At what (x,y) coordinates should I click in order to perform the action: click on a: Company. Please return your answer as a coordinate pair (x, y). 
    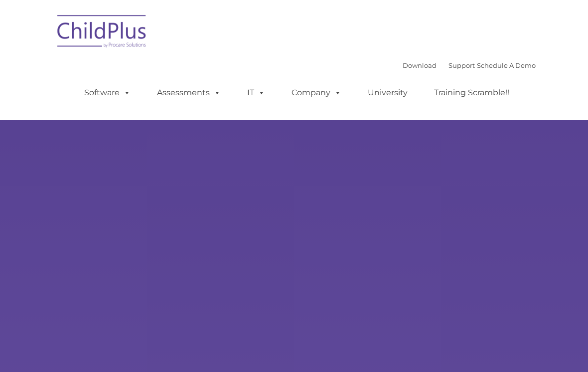
    Looking at the image, I should click on (317, 93).